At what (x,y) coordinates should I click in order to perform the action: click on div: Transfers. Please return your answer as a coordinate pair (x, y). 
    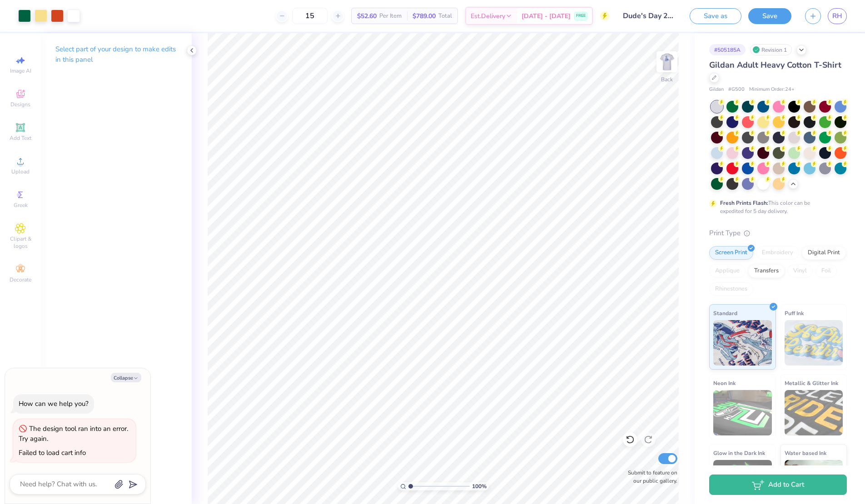
    Looking at the image, I should click on (767, 271).